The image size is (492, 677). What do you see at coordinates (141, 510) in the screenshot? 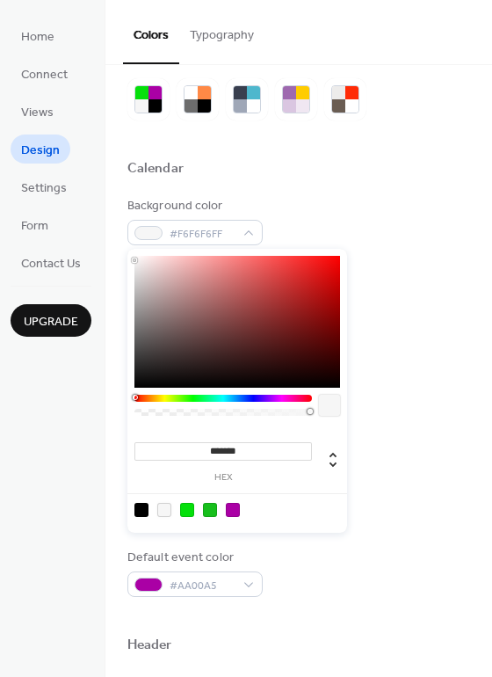
I see `div: rgb(0, 0, 0)` at bounding box center [141, 510].